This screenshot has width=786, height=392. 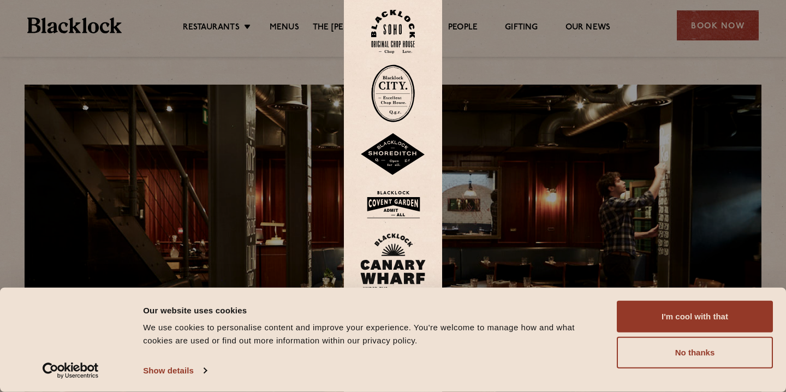 What do you see at coordinates (393, 32) in the screenshot?
I see `img: Soho-stamp-default.svg` at bounding box center [393, 32].